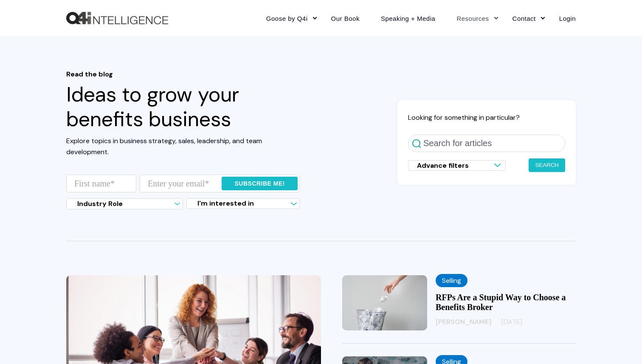 The image size is (642, 364). What do you see at coordinates (117, 18) in the screenshot?
I see `img: Q4intelligence, LLC logo` at bounding box center [117, 18].